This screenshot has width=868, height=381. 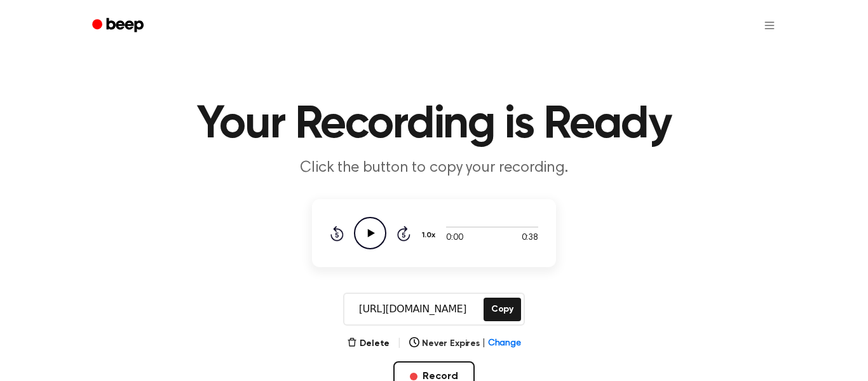 What do you see at coordinates (119, 26) in the screenshot?
I see `a: Beep` at bounding box center [119, 26].